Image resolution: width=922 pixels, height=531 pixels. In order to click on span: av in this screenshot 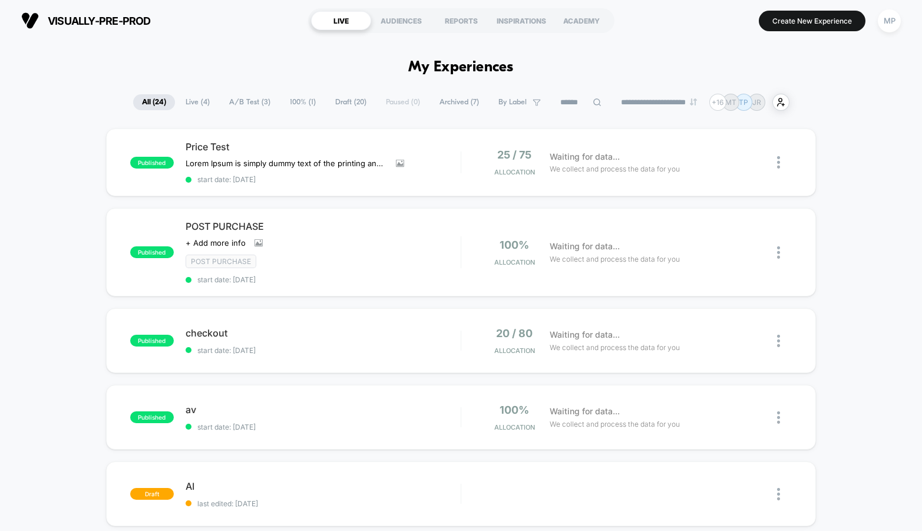, I will do `click(323, 410)`.